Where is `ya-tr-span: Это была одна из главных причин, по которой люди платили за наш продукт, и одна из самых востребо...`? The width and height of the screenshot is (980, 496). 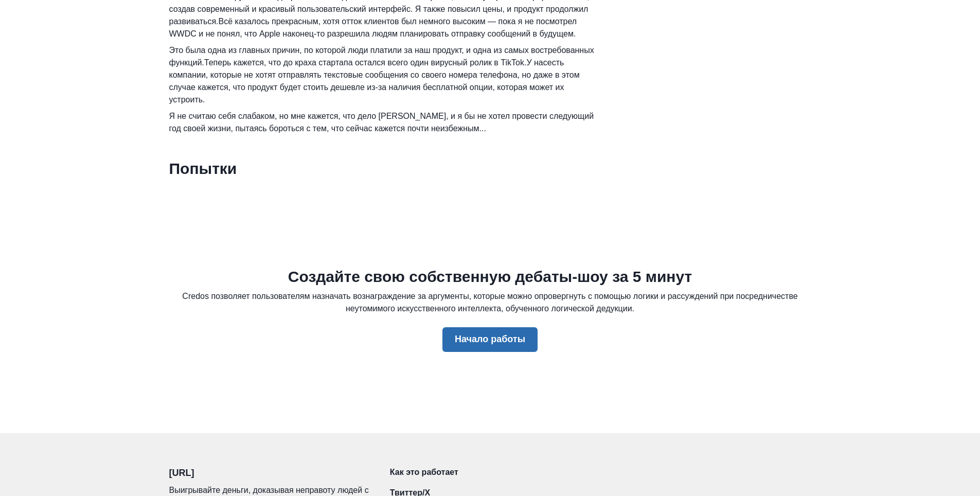
ya-tr-span: Это была одна из главных причин, по которой люди платили за наш продукт, и одна из самых востребо... is located at coordinates (382, 56).